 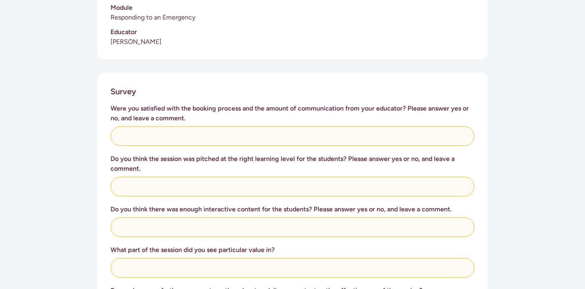 What do you see at coordinates (293, 17) in the screenshot?
I see `p: Responding to an Emergency` at bounding box center [293, 17].